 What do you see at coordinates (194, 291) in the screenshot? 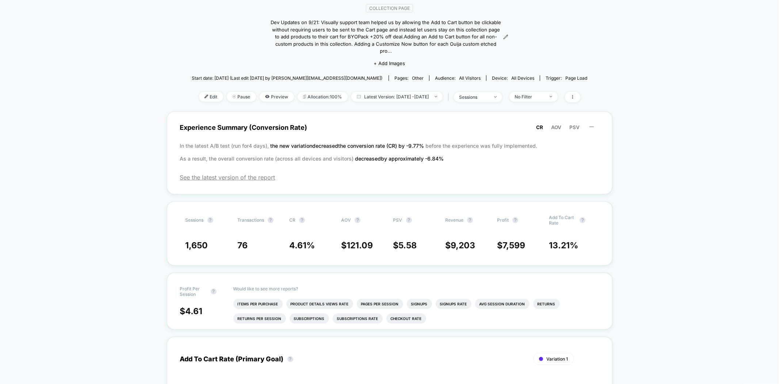
I see `span: Profit Per Session` at bounding box center [194, 291].